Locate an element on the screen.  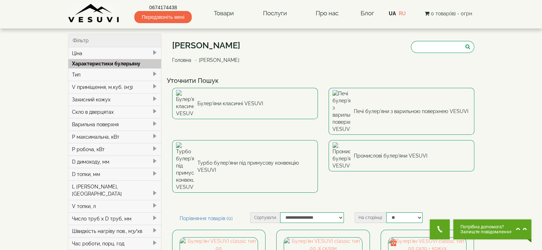
a: Товари is located at coordinates (224, 14).